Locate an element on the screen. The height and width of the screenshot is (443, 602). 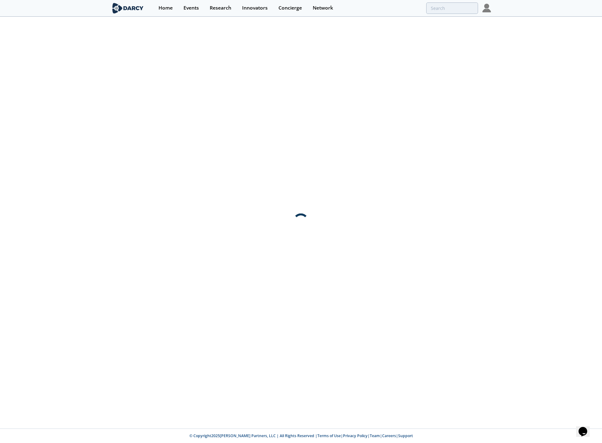
a: Careers is located at coordinates (389, 435).